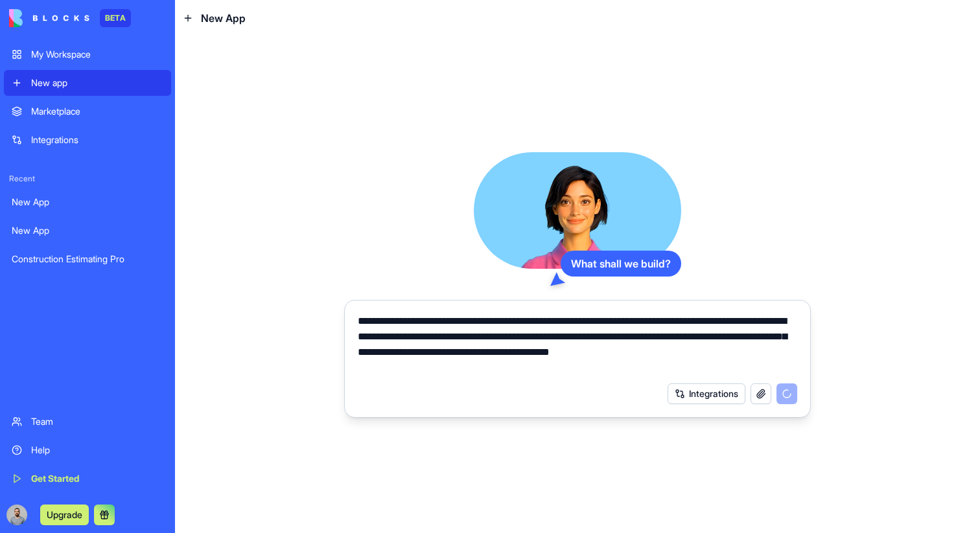 This screenshot has width=980, height=533. Describe the element at coordinates (115, 18) in the screenshot. I see `div: BETA` at that location.